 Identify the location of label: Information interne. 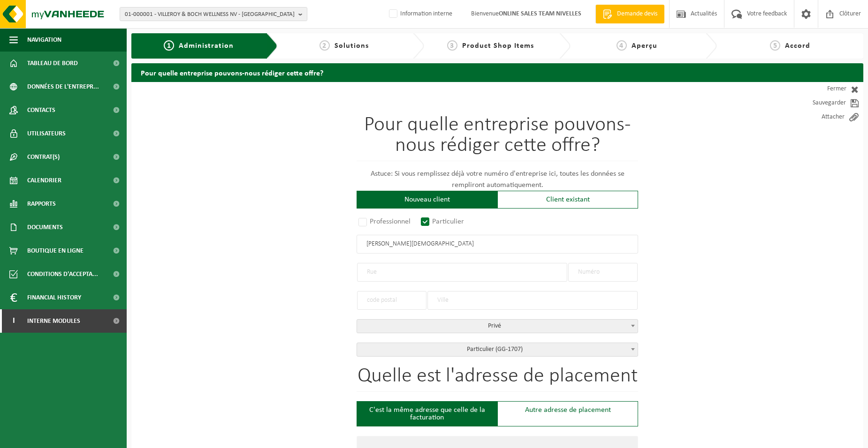
(420, 14).